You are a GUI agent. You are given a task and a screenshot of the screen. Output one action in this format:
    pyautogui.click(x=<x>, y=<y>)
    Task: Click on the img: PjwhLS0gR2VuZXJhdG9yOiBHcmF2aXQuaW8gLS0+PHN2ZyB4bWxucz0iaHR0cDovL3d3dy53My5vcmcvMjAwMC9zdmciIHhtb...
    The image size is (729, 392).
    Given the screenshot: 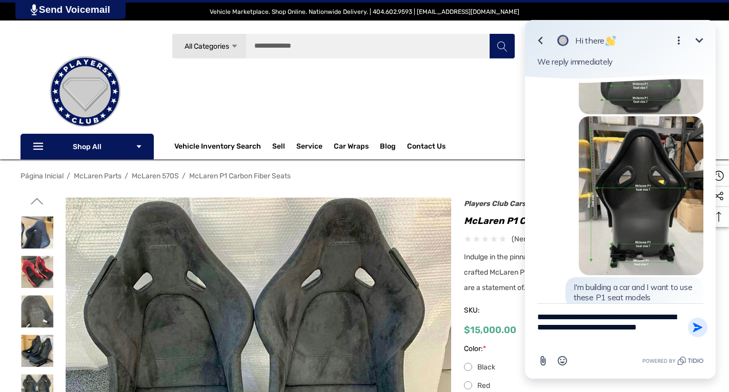 What is the action you would take?
    pyautogui.click(x=34, y=10)
    